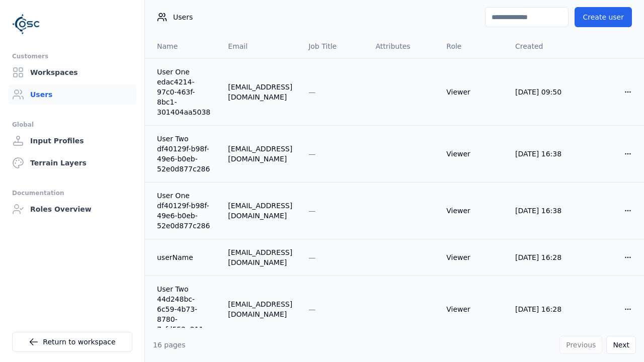 This screenshot has height=362, width=644. What do you see at coordinates (184, 211) in the screenshot?
I see `a: User One df40129f-b98f-49e6-b0eb-52e0d877c286` at bounding box center [184, 211].